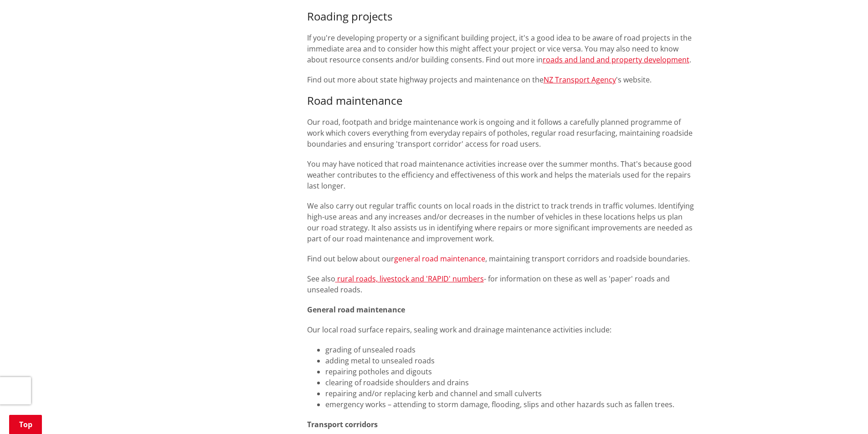 The image size is (868, 434). Describe the element at coordinates (501, 79) in the screenshot. I see `p: Find out more about state highway projects and maintenance on the 's website.` at that location.